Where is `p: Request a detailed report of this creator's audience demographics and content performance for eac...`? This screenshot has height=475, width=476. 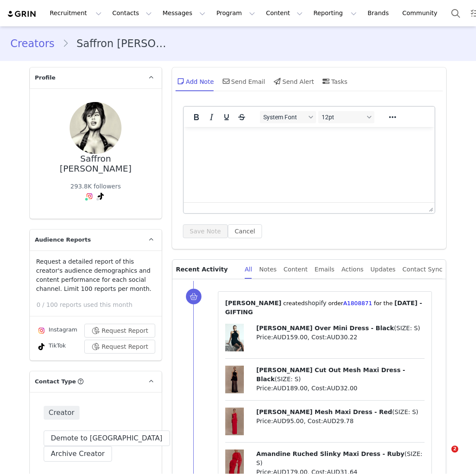
p: Request a detailed report of this creator's audience demographics and content performance for eac... is located at coordinates (95, 275).